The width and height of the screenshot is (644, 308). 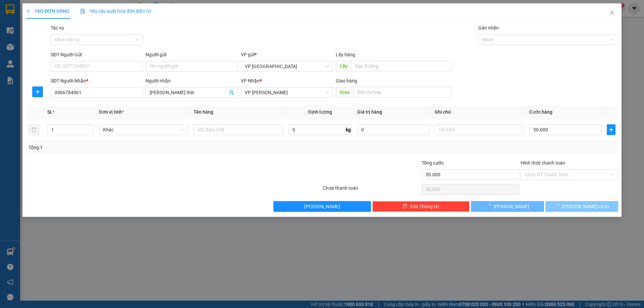 What do you see at coordinates (50, 112) in the screenshot?
I see `span: SL` at bounding box center [50, 112].